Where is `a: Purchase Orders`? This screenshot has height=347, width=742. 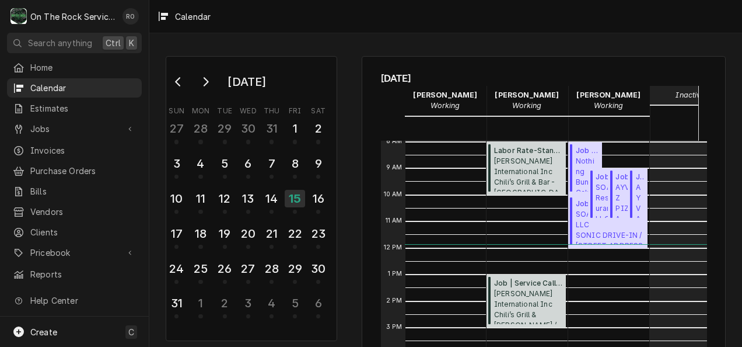 a: Purchase Orders is located at coordinates (74, 170).